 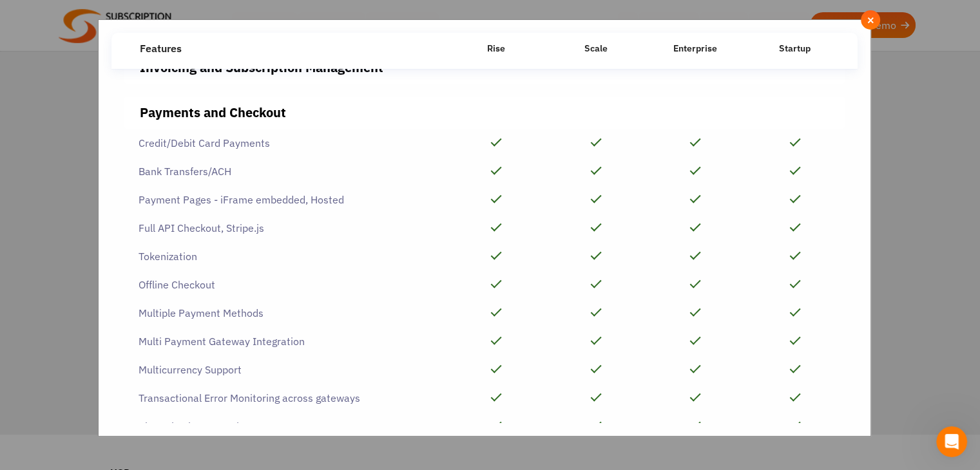 I want to click on div: Full API Checkout, Stripe.js, so click(x=285, y=228).